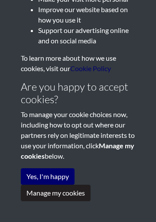 This screenshot has width=156, height=222. What do you see at coordinates (48, 177) in the screenshot?
I see `button: Yes, I'm happy` at bounding box center [48, 177].